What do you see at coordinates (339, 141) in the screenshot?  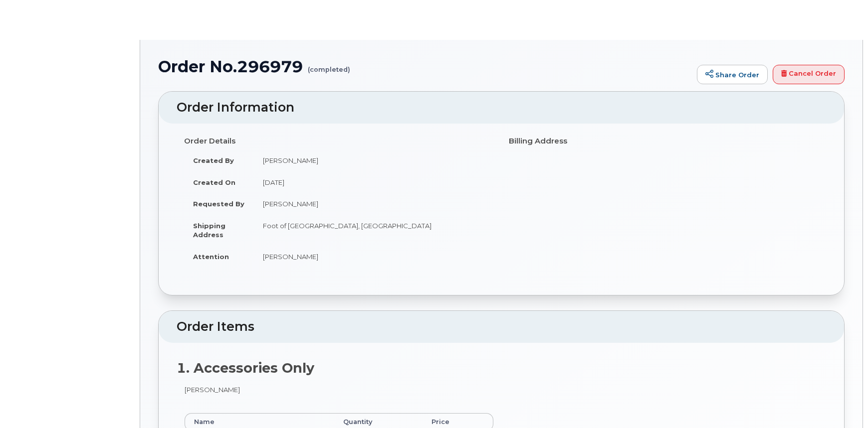 I see `h4: Order Details` at bounding box center [339, 141].